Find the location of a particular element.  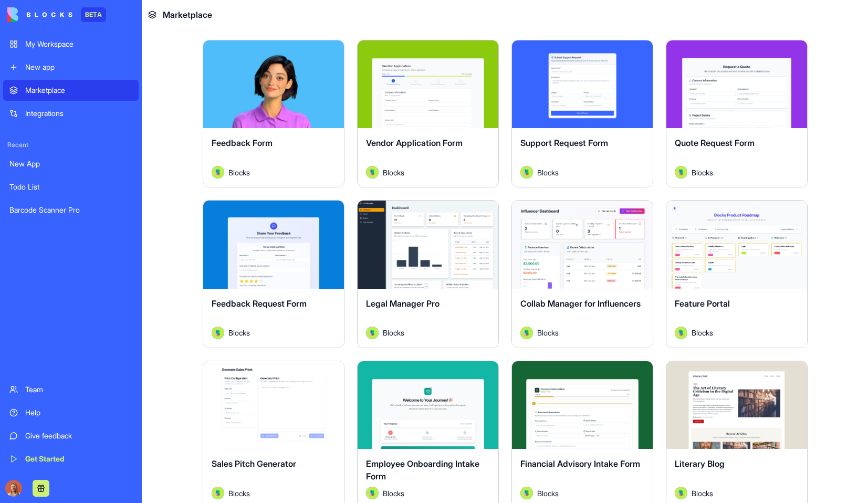

a: Integrations is located at coordinates (71, 114).